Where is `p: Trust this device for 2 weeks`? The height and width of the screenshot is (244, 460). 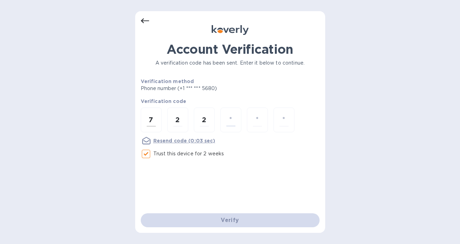 p: Trust this device for 2 weeks is located at coordinates (189, 154).